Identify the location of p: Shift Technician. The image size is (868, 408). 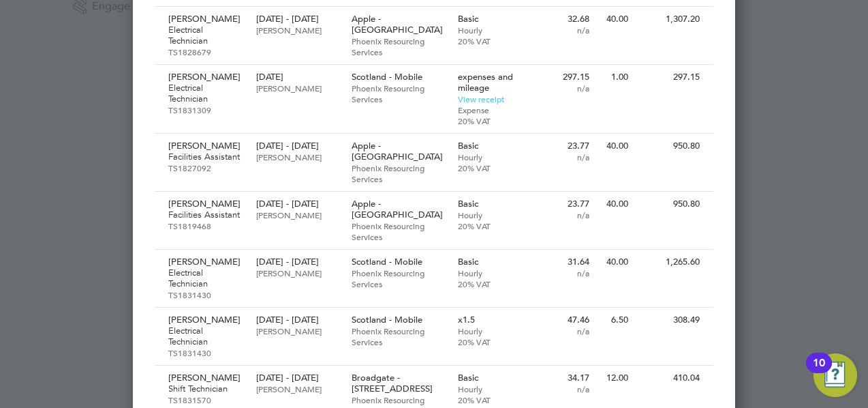
(205, 389).